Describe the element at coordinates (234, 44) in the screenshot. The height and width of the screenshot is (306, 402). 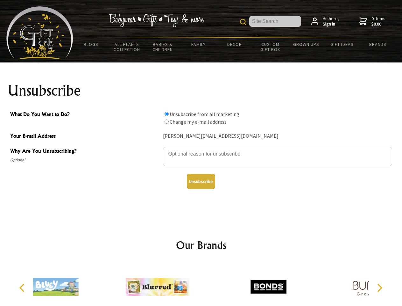
I see `a: Decor` at that location.